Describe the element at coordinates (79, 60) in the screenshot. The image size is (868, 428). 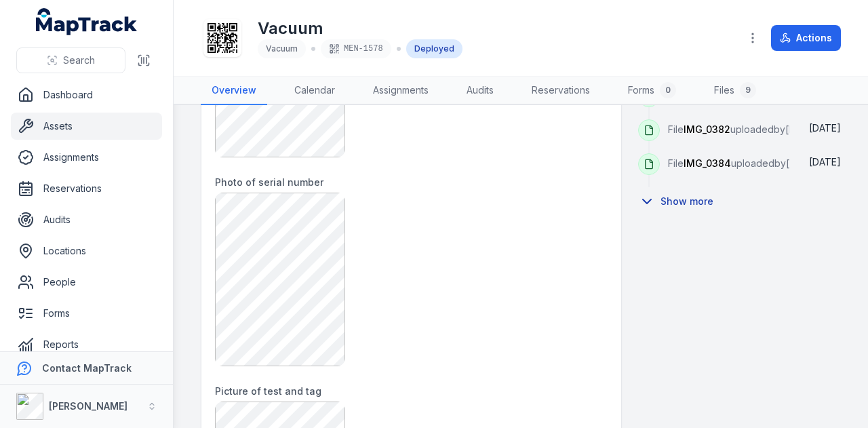
I see `span: Search` at that location.